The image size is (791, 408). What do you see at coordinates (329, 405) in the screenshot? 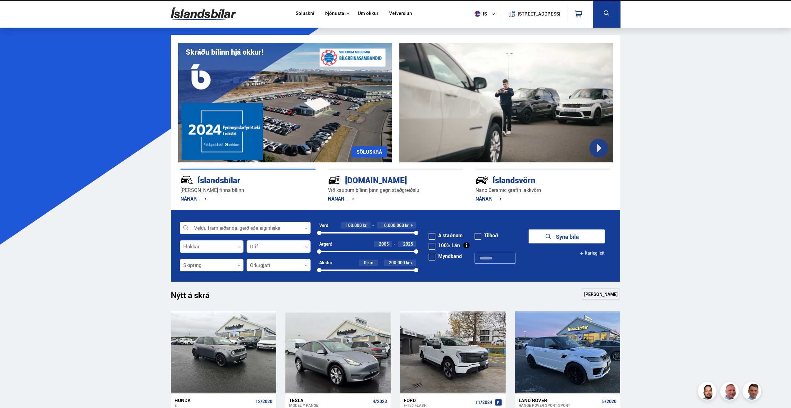
I see `div: Model Y RANGE` at bounding box center [329, 405].